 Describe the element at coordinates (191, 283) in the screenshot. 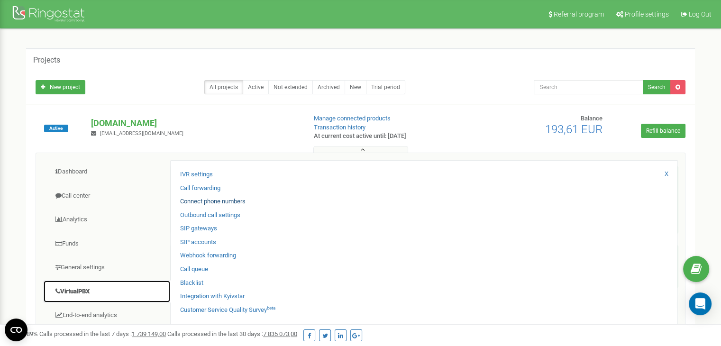

I see `a: Blacklist` at that location.